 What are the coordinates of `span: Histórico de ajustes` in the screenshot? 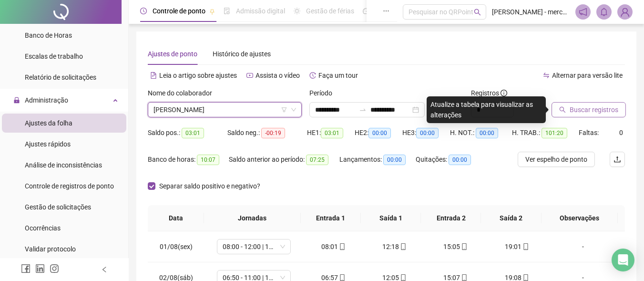 It's located at (242, 54).